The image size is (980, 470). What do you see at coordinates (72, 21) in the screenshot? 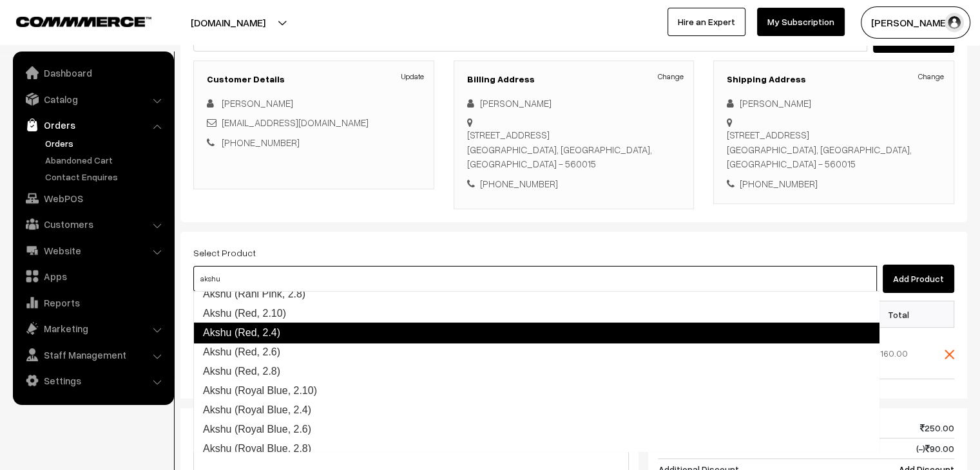
I see `a: COMMMERCE` at bounding box center [72, 21].